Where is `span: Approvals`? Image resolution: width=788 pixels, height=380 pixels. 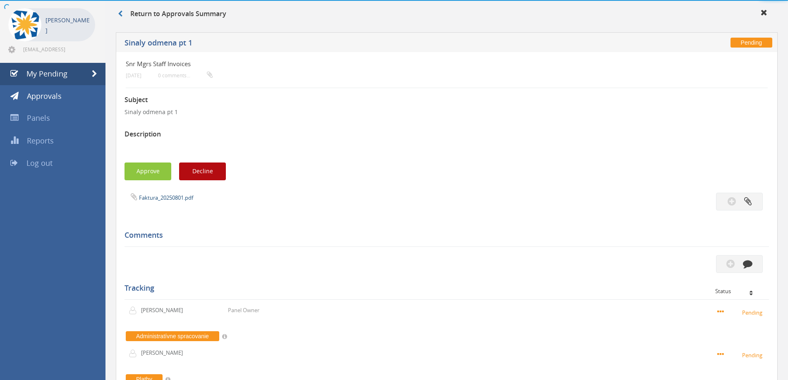 span: Approvals is located at coordinates (44, 96).